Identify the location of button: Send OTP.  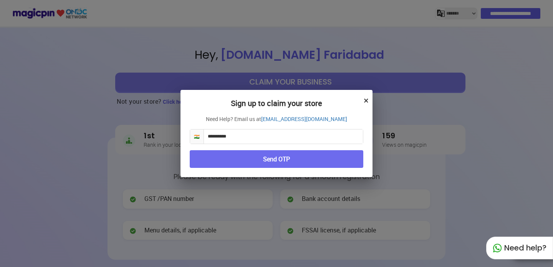
(276, 159).